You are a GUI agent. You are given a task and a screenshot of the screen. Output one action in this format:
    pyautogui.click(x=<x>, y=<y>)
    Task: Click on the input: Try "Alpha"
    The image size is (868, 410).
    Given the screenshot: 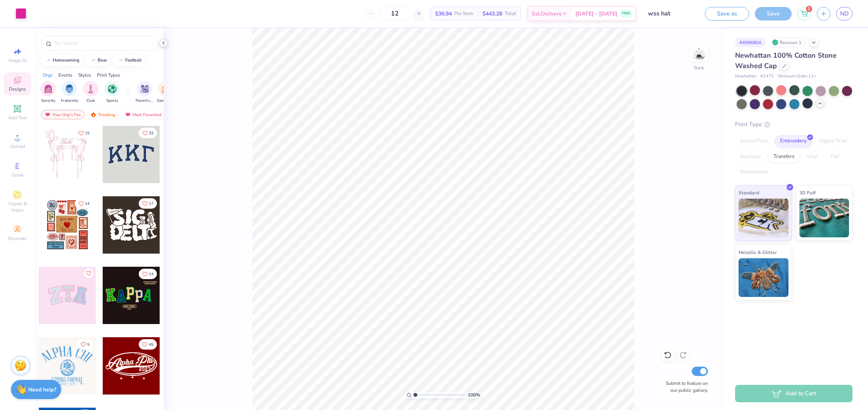 What is the action you would take?
    pyautogui.click(x=103, y=43)
    